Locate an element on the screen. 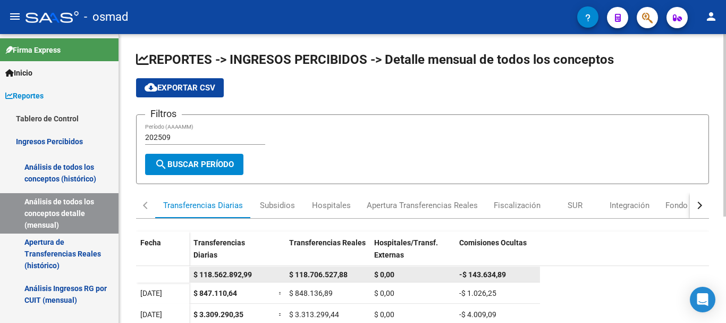 This screenshot has width=726, height=323. mat-icon: cloud_download is located at coordinates (151, 87).